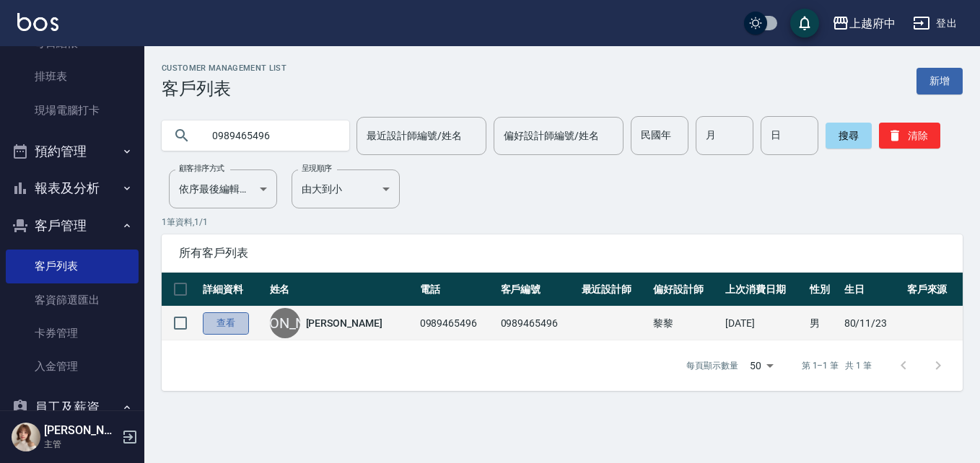  Describe the element at coordinates (712, 366) in the screenshot. I see `p: 每頁顯示數量` at that location.